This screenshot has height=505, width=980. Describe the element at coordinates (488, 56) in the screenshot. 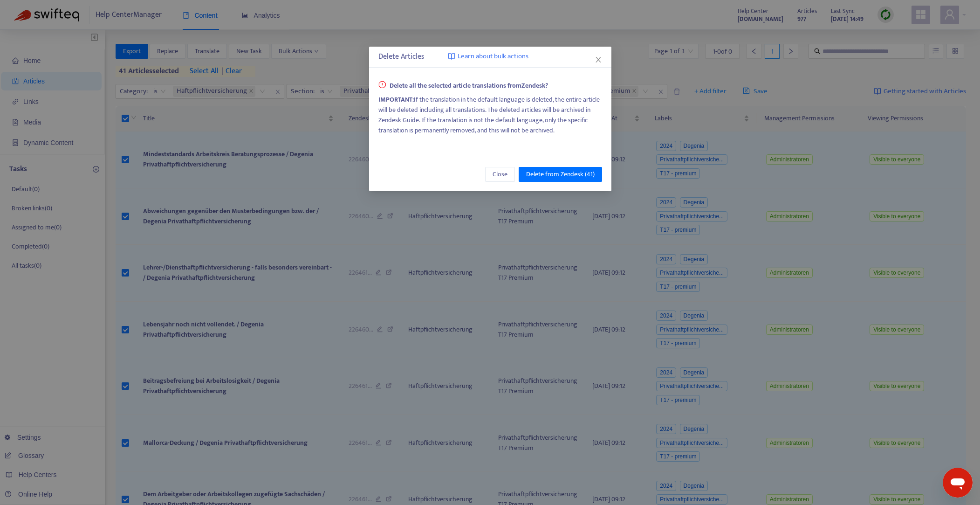

I see `a: Learn about bulk actions` at that location.